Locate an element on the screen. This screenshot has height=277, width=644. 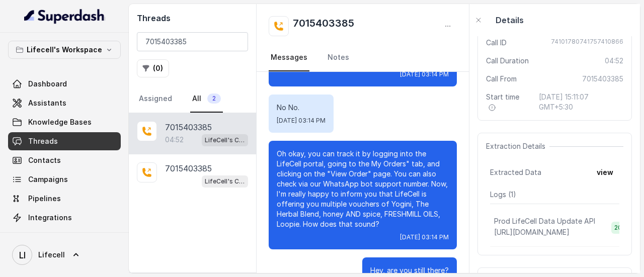
a: Notes is located at coordinates (338, 58).